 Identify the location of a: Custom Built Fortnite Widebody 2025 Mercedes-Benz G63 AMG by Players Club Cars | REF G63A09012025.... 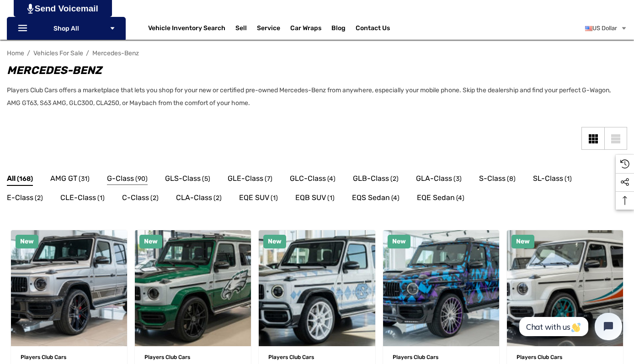
(441, 288).